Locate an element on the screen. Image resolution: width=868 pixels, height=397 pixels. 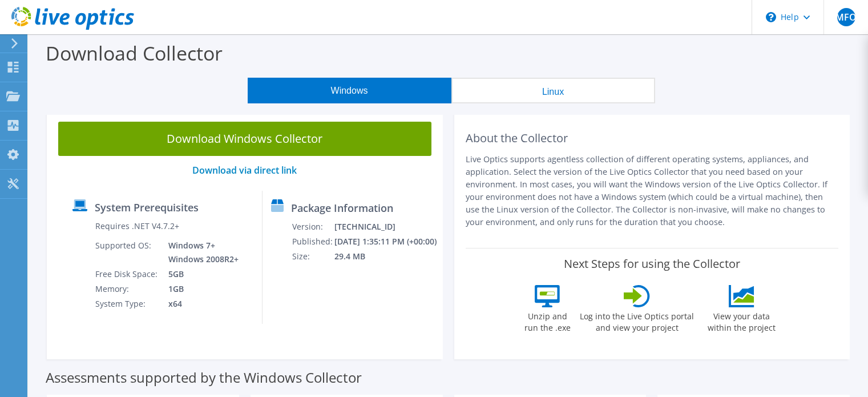
label: Log into the Live Optics portal and view your project is located at coordinates (637, 321).